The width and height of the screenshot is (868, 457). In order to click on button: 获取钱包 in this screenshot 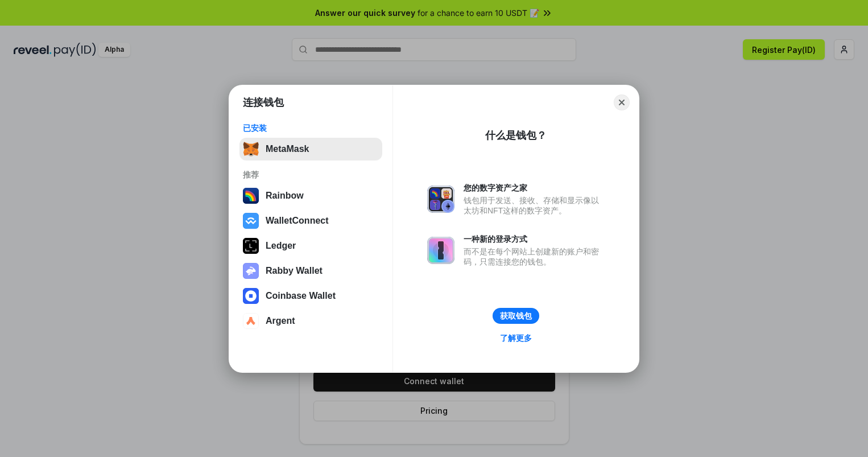, I will do `click(516, 316)`.